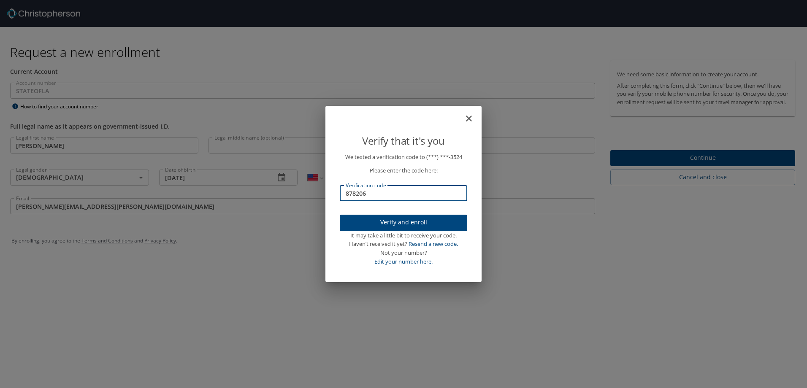 The height and width of the screenshot is (388, 807). Describe the element at coordinates (403, 170) in the screenshot. I see `p: Please enter the code here:` at that location.